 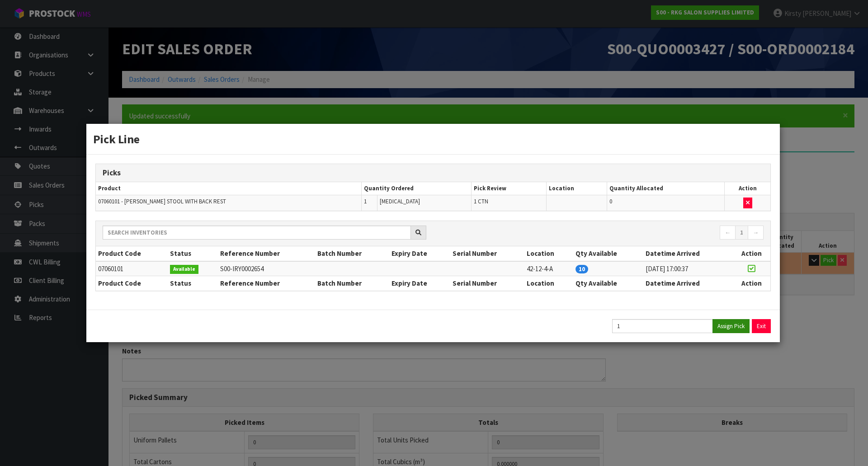 I want to click on a: 1, so click(x=742, y=233).